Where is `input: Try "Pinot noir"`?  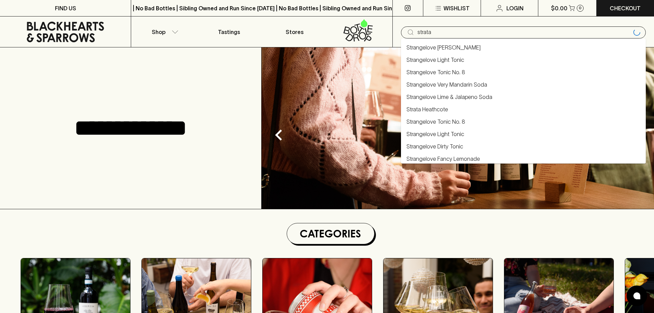 input: Try "Pinot noir" is located at coordinates (524, 32).